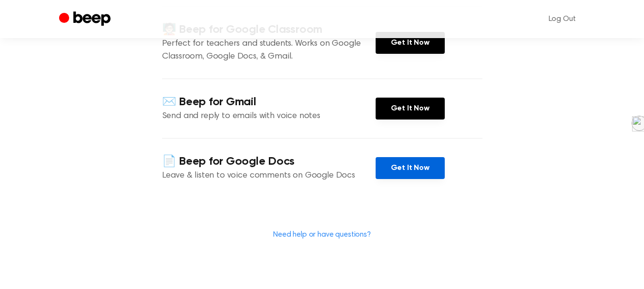  What do you see at coordinates (269, 102) in the screenshot?
I see `h4: ✉️ Beep for Gmail` at bounding box center [269, 102].